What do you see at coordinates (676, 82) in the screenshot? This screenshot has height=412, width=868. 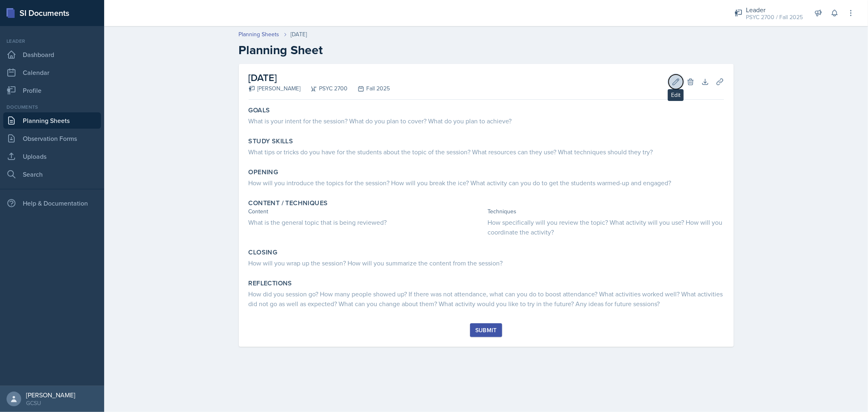 I see `button: Edit` at bounding box center [676, 82].